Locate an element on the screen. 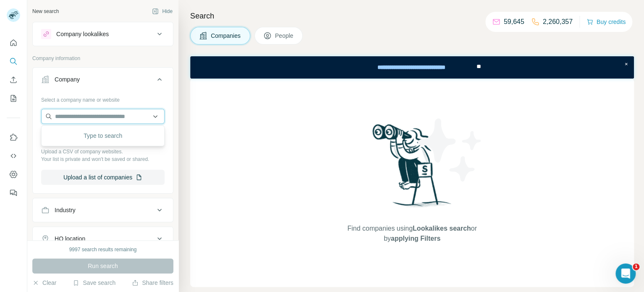 This screenshot has width=644, height=292. button: Enrich CSV is located at coordinates (13, 80).